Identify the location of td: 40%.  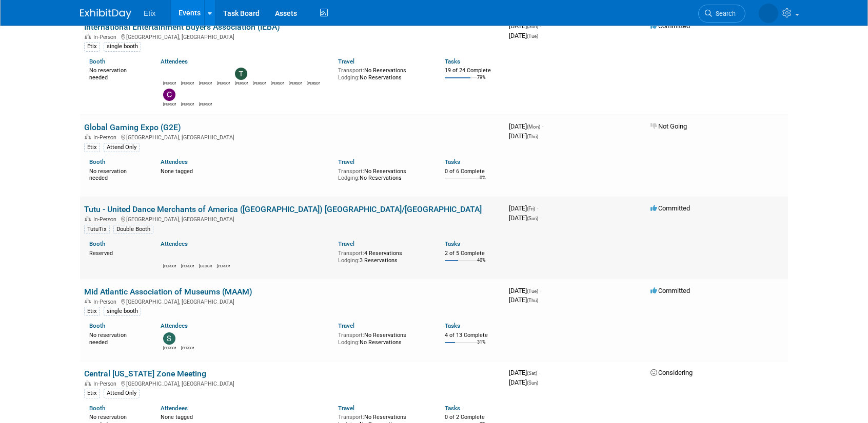
(482, 264).